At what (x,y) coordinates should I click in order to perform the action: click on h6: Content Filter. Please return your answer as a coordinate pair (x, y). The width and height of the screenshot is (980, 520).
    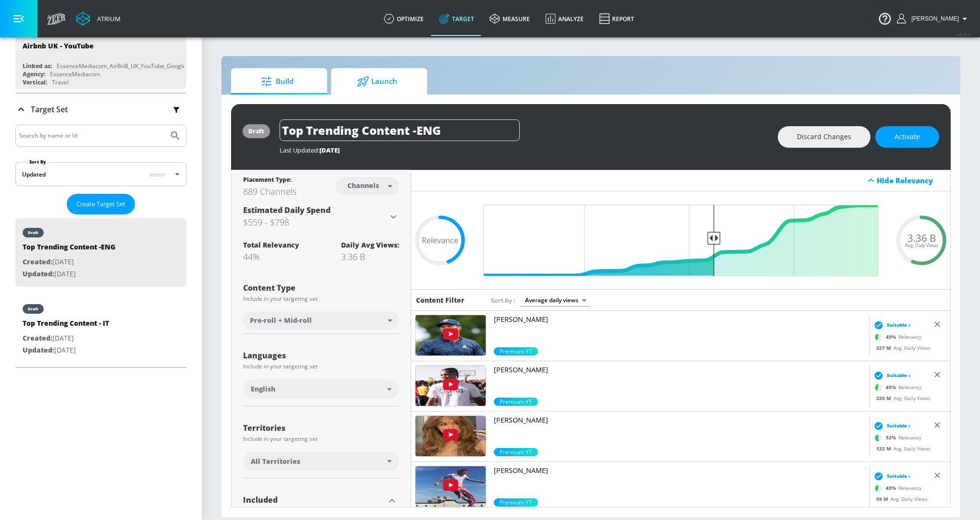
    Looking at the image, I should click on (440, 300).